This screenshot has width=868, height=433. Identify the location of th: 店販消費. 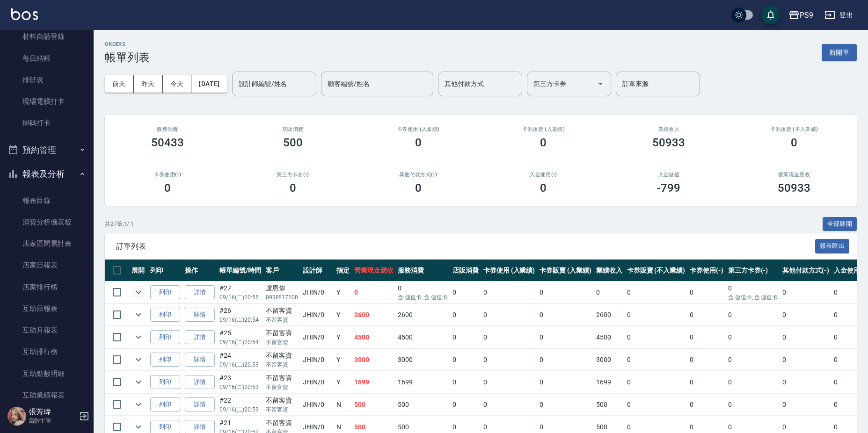
(466, 270).